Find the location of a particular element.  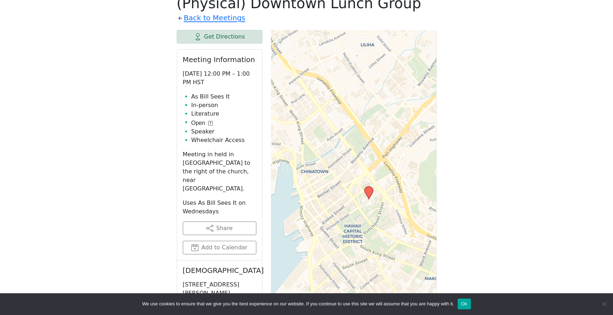

li: As Bill Sees It is located at coordinates (224, 97).